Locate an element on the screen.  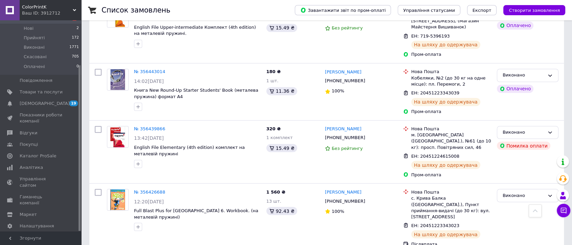
span: 172 is located at coordinates (75, 38).